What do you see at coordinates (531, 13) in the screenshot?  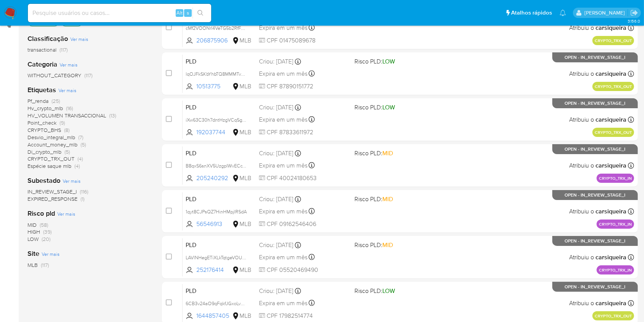 I see `span: Atalhos rápidos` at bounding box center [531, 13].